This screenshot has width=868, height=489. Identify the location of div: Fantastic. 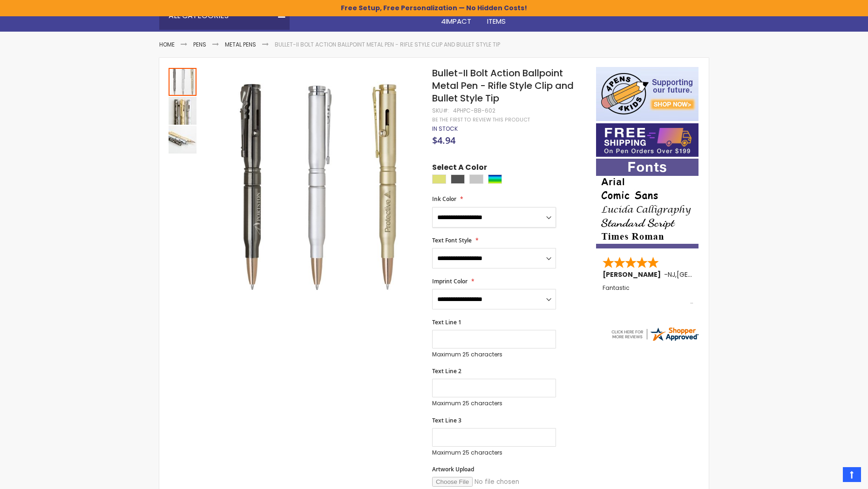
(648, 295).